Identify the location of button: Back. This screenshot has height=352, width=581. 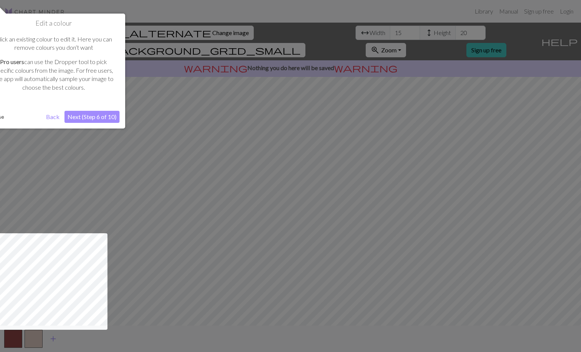
(53, 117).